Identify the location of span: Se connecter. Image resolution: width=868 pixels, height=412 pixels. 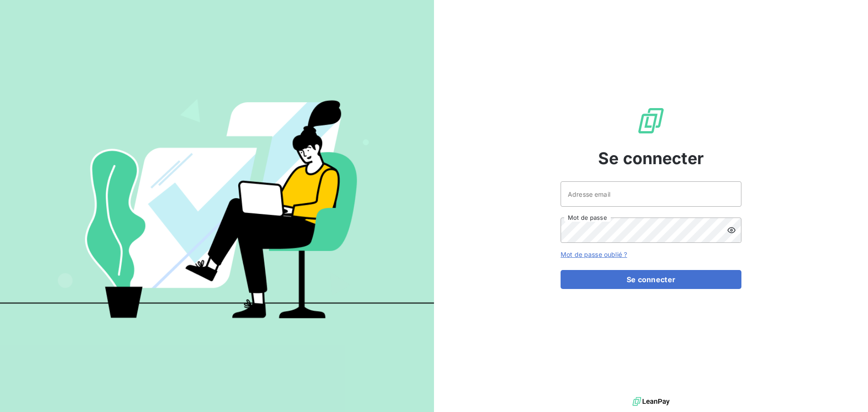
(651, 158).